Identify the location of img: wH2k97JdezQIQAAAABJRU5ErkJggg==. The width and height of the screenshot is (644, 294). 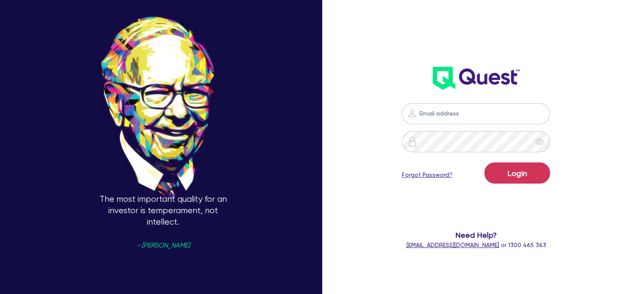
(476, 78).